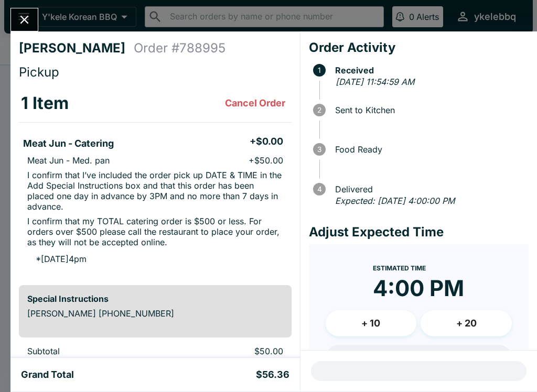  What do you see at coordinates (466, 323) in the screenshot?
I see `button: + 20` at bounding box center [466, 323].